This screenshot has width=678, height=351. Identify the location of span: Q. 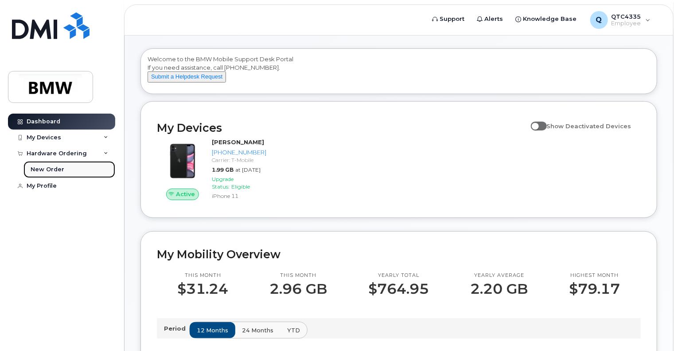
(599, 20).